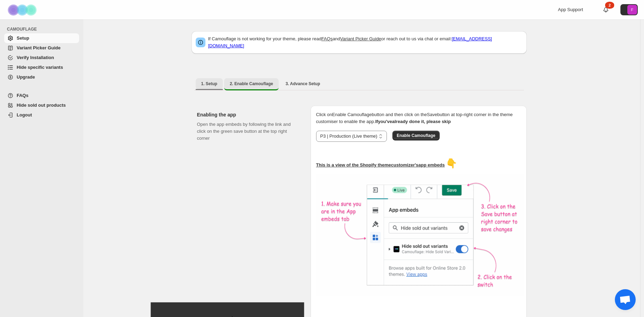 This screenshot has width=644, height=317. What do you see at coordinates (25, 77) in the screenshot?
I see `span: Upgrade` at bounding box center [25, 77].